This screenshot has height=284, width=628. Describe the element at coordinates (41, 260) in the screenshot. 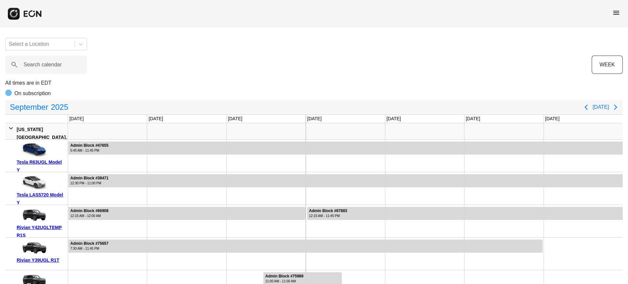

I see `div: Rivian Y39UGL R1T` at that location.